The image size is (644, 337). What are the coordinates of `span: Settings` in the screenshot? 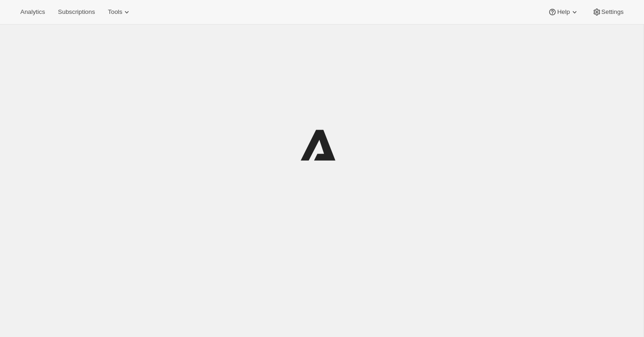 It's located at (612, 12).